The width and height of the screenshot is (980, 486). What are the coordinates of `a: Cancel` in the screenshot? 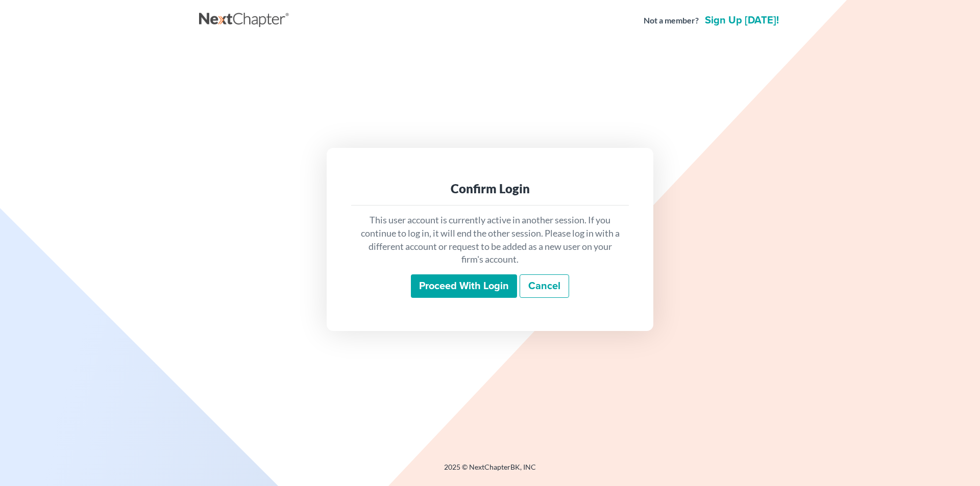 It's located at (545, 286).